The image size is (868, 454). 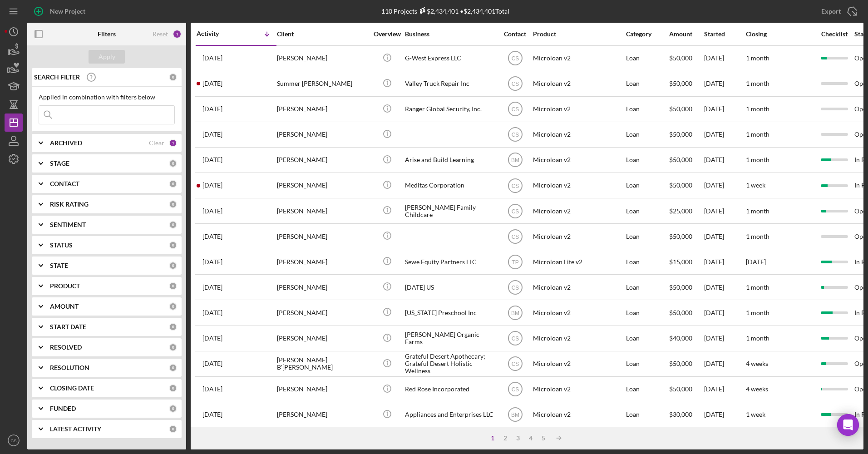 I want to click on button: Export, so click(x=837, y=11).